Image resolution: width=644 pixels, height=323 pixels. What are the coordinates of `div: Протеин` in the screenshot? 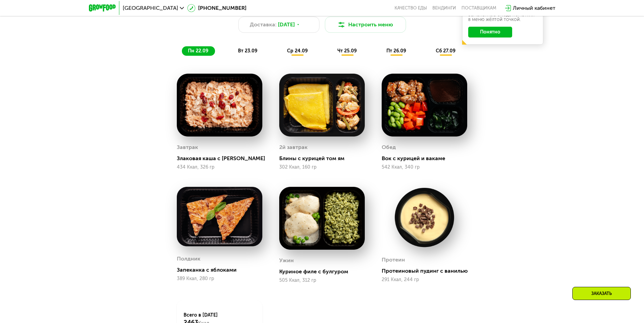 It's located at (393, 260).